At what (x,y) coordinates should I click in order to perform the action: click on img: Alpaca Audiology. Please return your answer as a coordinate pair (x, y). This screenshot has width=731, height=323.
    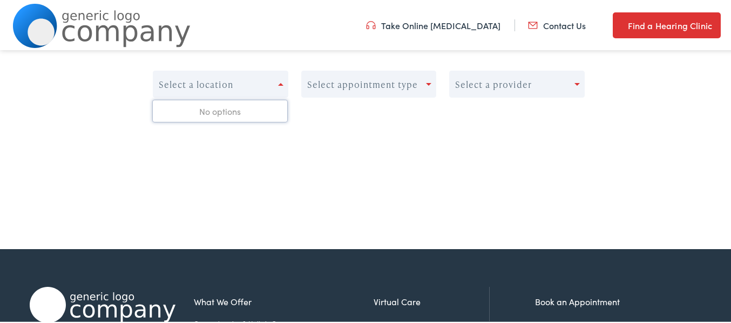
    Looking at the image, I should click on (103, 303).